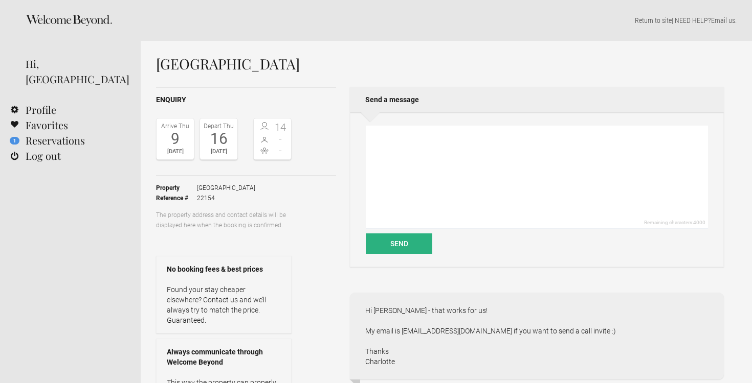  What do you see at coordinates (281, 127) in the screenshot?
I see `span: 14` at bounding box center [281, 127].